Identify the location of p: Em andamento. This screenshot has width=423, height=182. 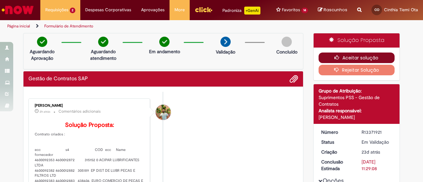
(164, 52).